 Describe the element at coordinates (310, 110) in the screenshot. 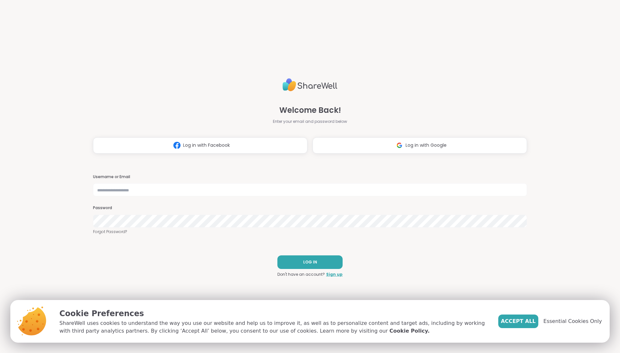

I see `span: Welcome Back!` at that location.